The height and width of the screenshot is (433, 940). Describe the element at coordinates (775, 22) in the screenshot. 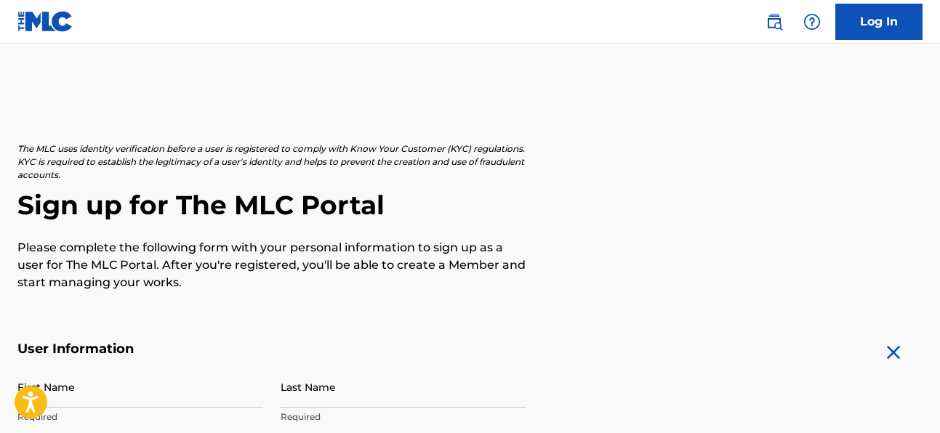

I see `a: Public Search` at that location.